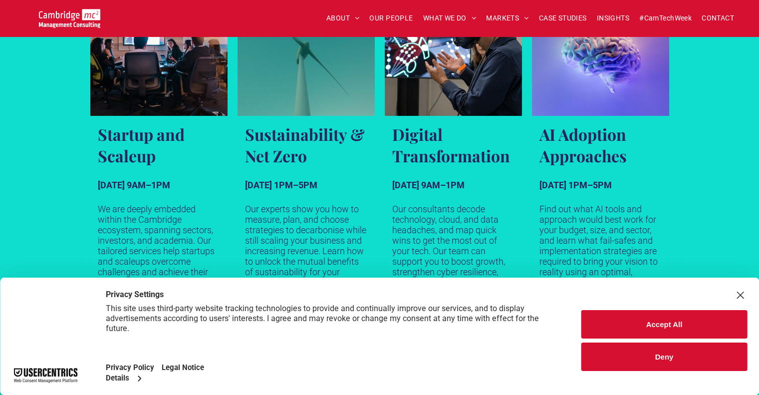 The height and width of the screenshot is (395, 759). Describe the element at coordinates (601, 145) in the screenshot. I see `h3: AI Adoption Approaches` at that location.